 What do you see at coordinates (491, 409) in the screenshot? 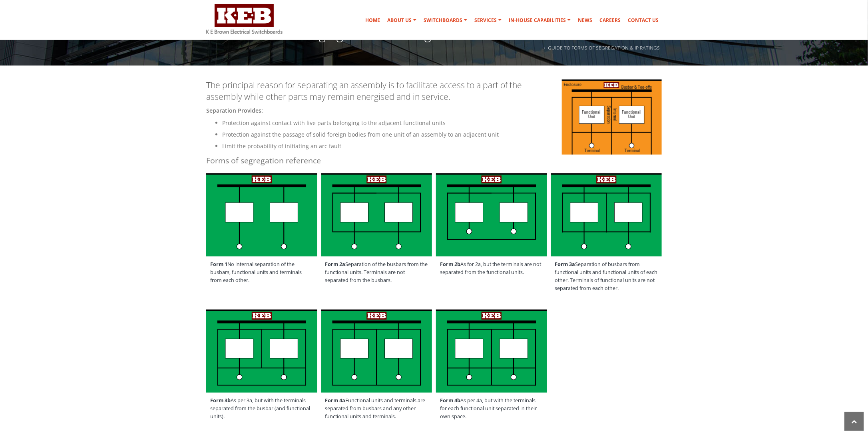
I see `span: As per 4a, but with the terminals for each functional unit separated in their own space.` at bounding box center [491, 409].